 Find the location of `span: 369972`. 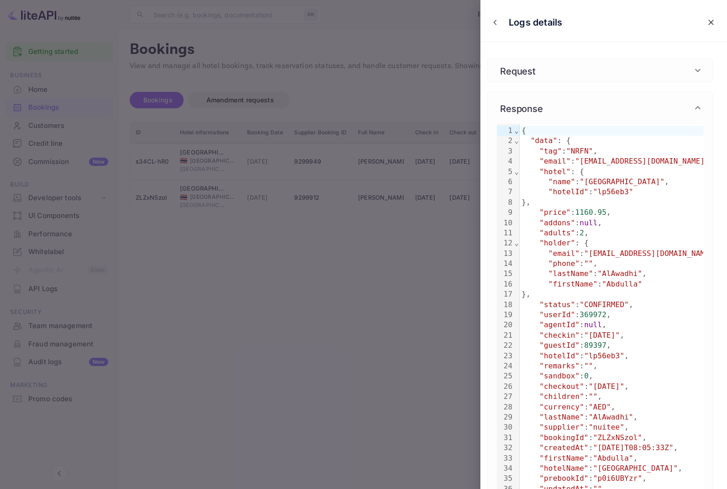

span: 369972 is located at coordinates (593, 314).